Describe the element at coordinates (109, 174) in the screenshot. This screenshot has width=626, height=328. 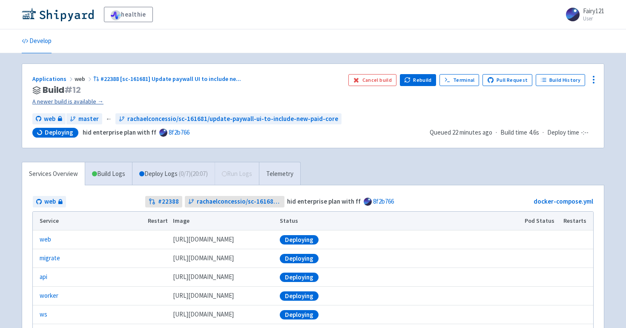
I see `a: Build Logs` at that location.